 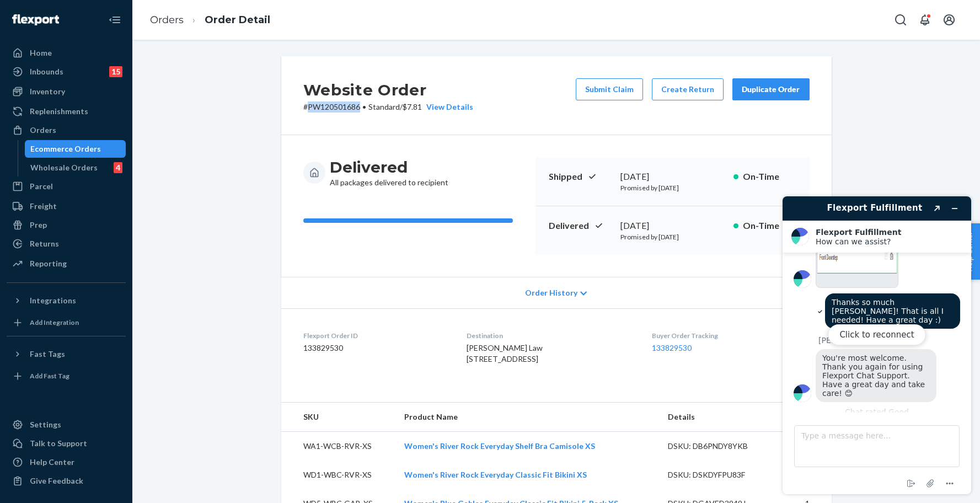 I want to click on div: Duplicate Order, so click(x=771, y=90).